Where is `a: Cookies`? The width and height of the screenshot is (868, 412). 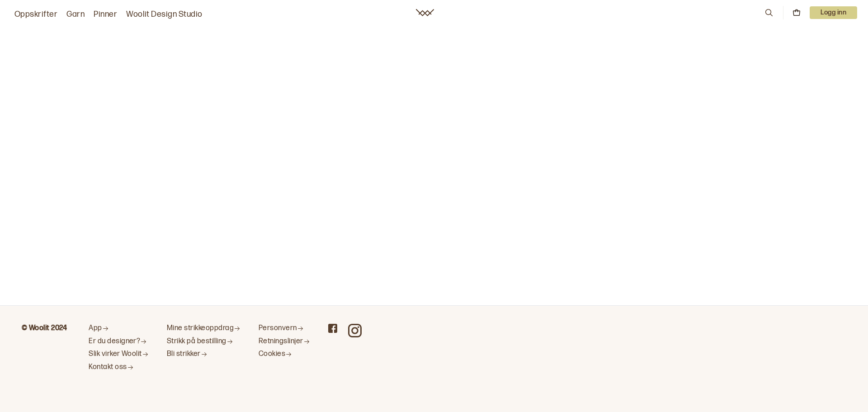
a: Cookies is located at coordinates (284, 354).